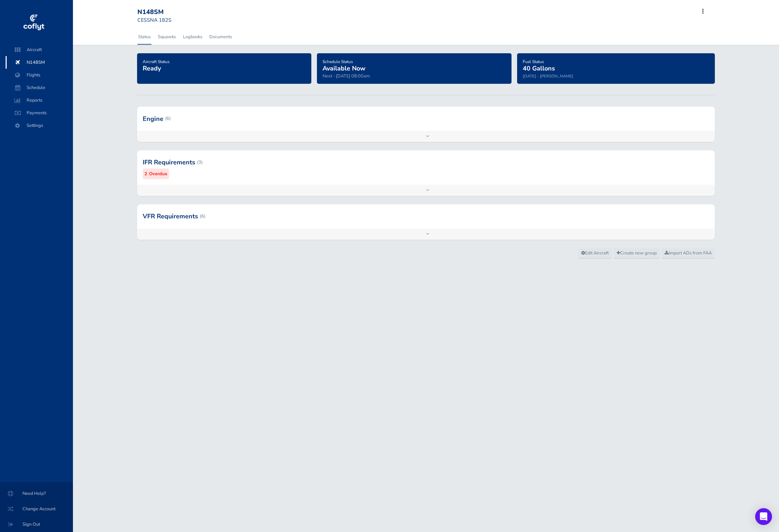 This screenshot has width=779, height=532. What do you see at coordinates (344, 68) in the screenshot?
I see `span: Available Now` at bounding box center [344, 68].